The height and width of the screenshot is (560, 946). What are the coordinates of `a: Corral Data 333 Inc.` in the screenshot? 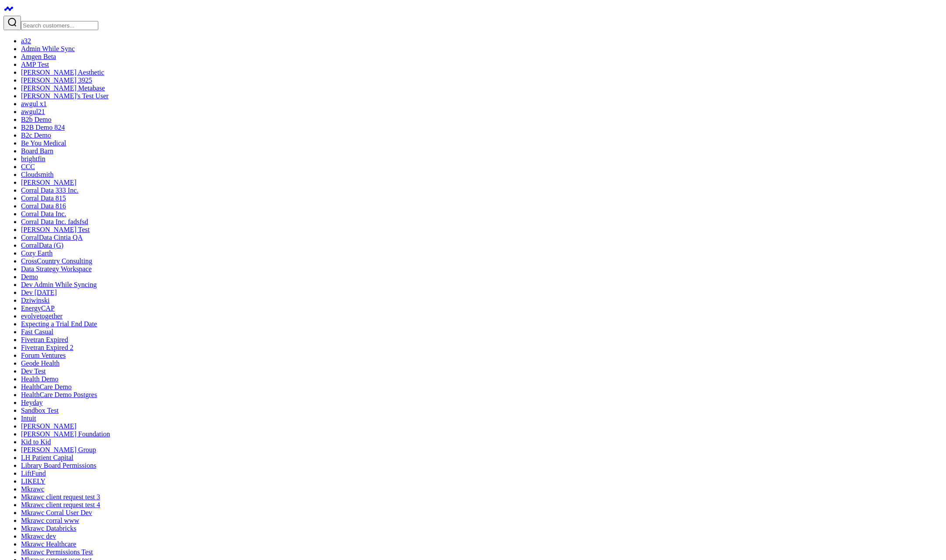 It's located at (49, 190).